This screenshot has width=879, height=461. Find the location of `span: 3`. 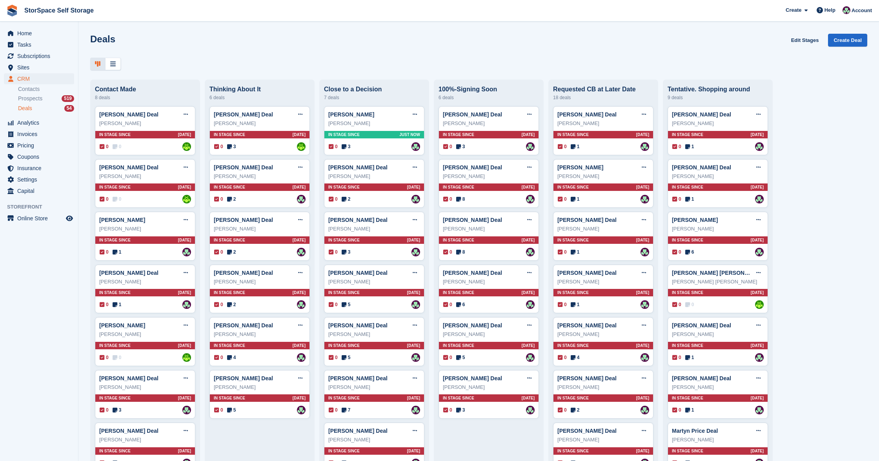

span: 3 is located at coordinates (460, 147).